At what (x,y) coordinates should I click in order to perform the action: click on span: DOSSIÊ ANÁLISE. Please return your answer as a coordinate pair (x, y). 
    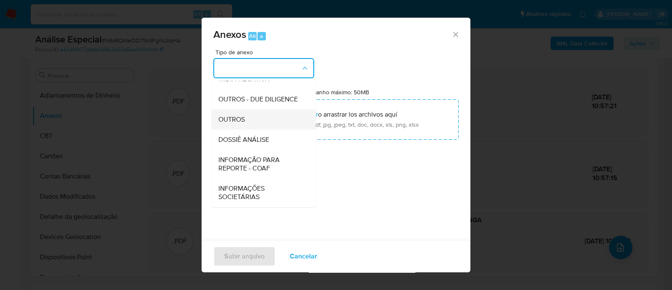
    Looking at the image, I should click on (244, 140).